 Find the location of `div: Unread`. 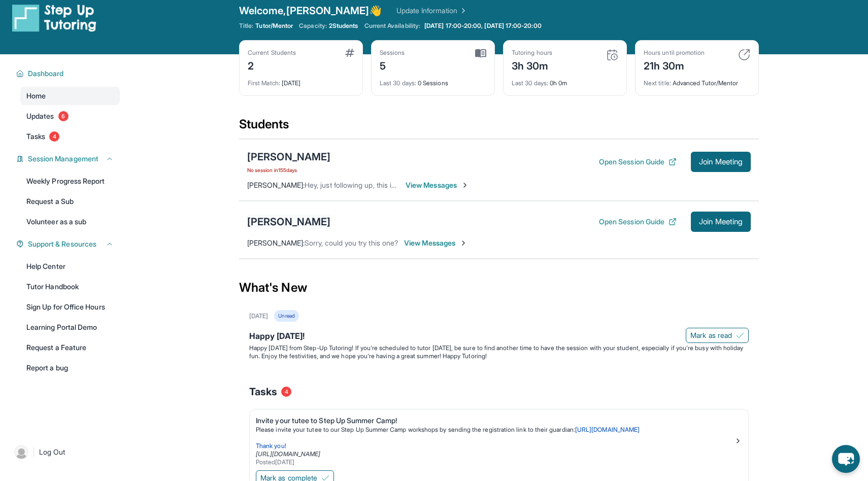

div: Unread is located at coordinates (287, 316).